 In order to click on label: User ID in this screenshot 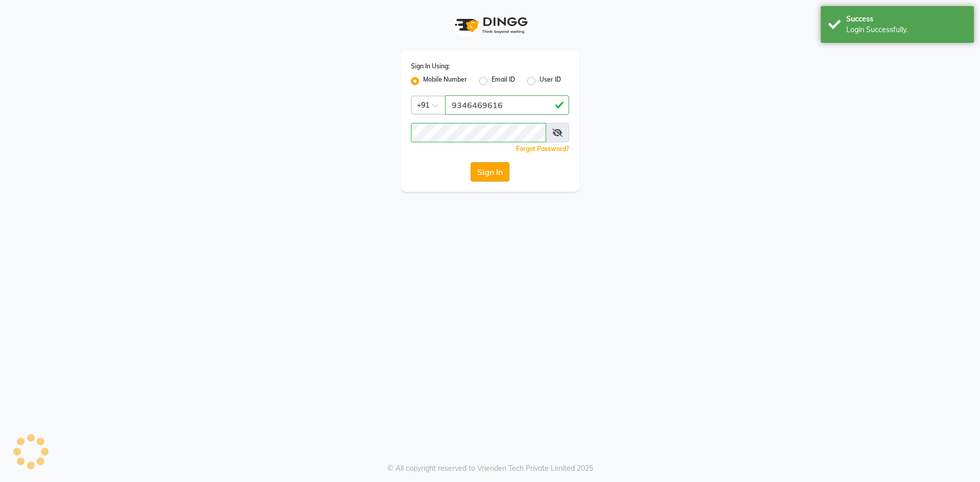, I will do `click(550, 81)`.